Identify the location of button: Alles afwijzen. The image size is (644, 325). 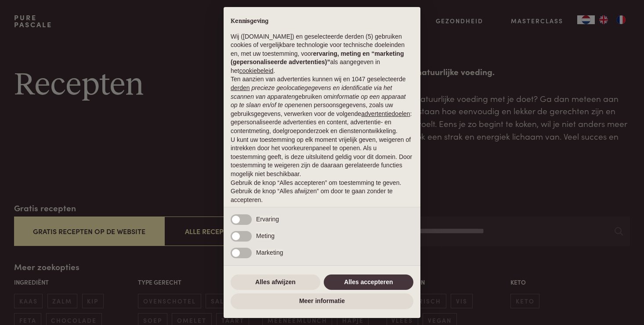
(276, 283).